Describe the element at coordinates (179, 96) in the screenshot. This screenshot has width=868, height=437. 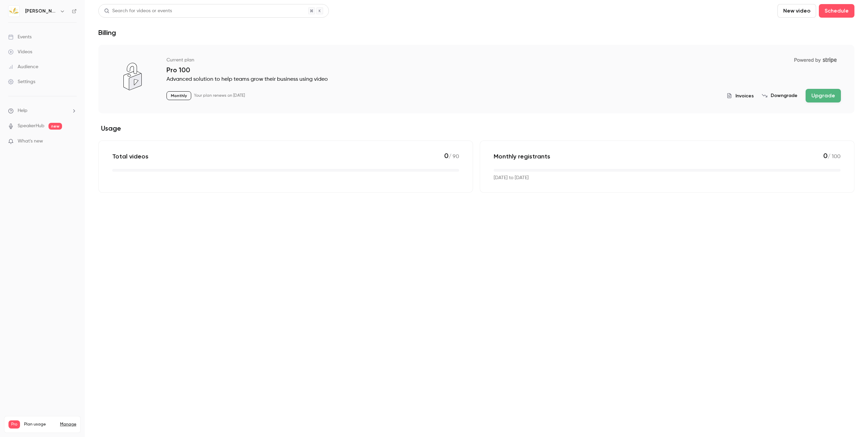
I see `p: Monthly` at that location.